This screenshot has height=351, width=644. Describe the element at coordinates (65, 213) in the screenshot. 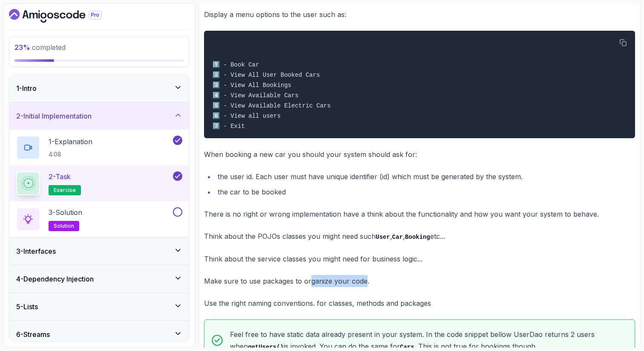

I see `p: 3 - Solution` at that location.